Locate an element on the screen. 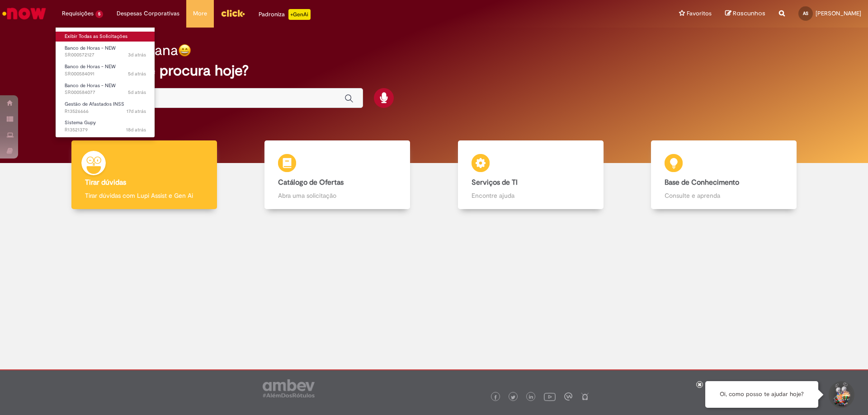 This screenshot has width=868, height=415. img: logo_footer_twitter.png is located at coordinates (513, 397).